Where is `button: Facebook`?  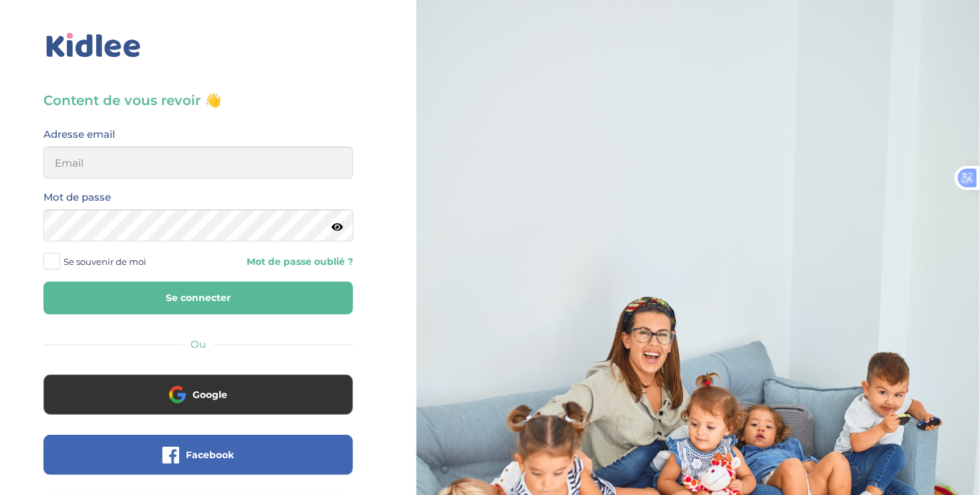
button: Facebook is located at coordinates (198, 455).